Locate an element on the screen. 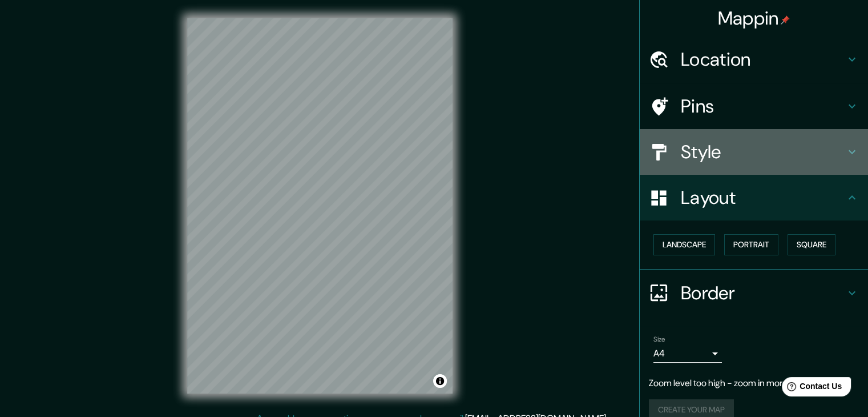  div: Pins is located at coordinates (753, 106).